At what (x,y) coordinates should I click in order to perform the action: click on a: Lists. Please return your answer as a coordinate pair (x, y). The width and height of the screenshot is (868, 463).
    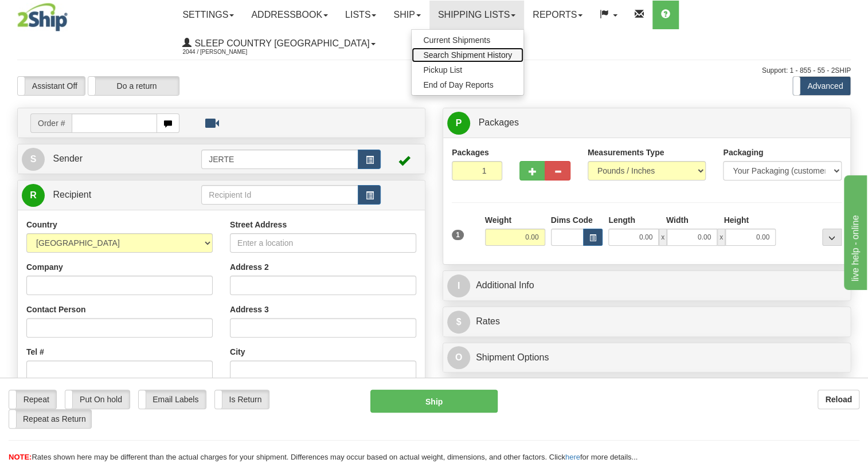
    Looking at the image, I should click on (361, 15).